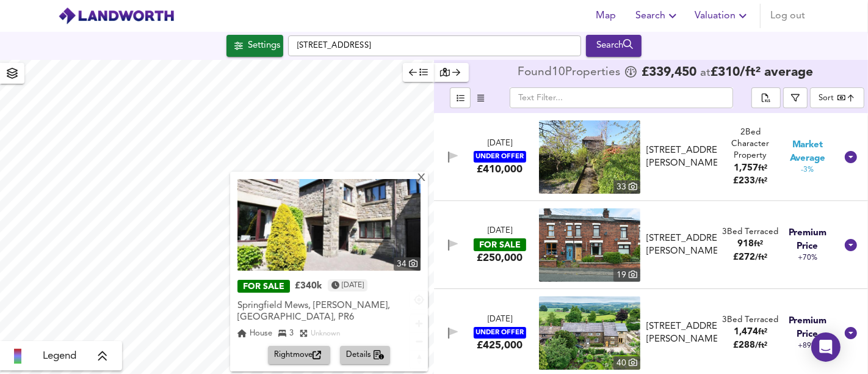 The width and height of the screenshot is (868, 374). What do you see at coordinates (308, 286) in the screenshot?
I see `div: £340k` at bounding box center [308, 286].